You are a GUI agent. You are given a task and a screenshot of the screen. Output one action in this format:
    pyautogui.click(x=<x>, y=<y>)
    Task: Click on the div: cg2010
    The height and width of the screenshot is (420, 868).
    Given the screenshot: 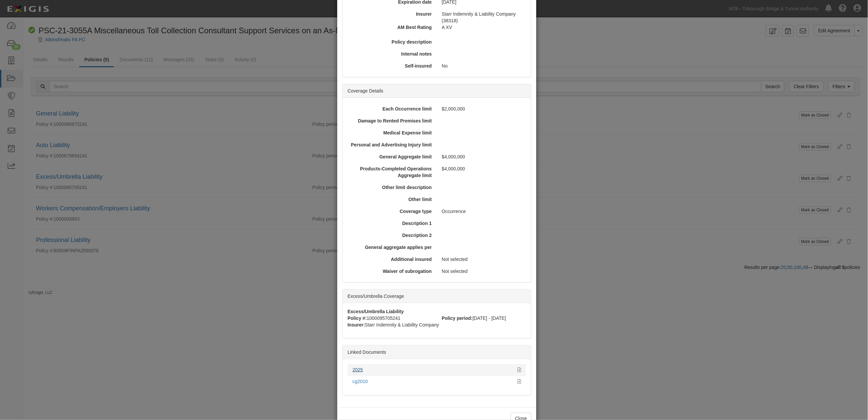 What is the action you would take?
    pyautogui.click(x=432, y=381)
    